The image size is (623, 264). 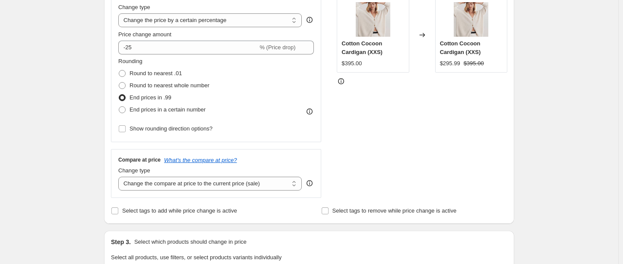 What do you see at coordinates (171, 128) in the screenshot?
I see `span: Show rounding direction options?` at bounding box center [171, 128].